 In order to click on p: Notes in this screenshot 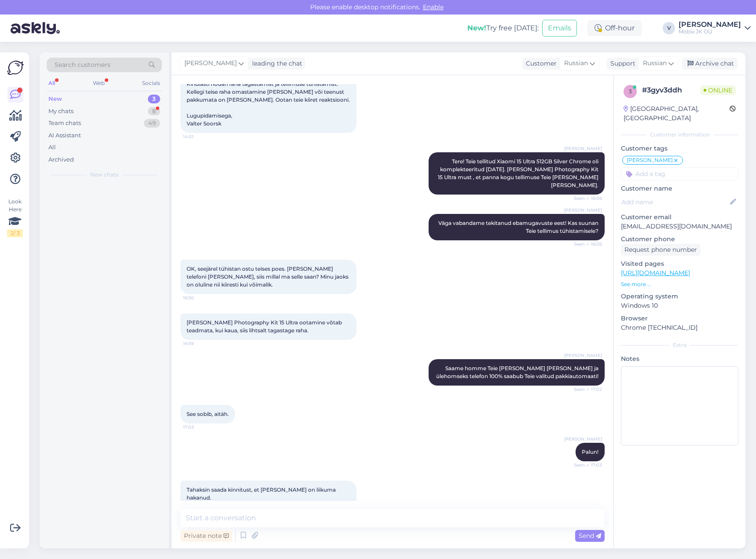, I will do `click(679, 359)`.